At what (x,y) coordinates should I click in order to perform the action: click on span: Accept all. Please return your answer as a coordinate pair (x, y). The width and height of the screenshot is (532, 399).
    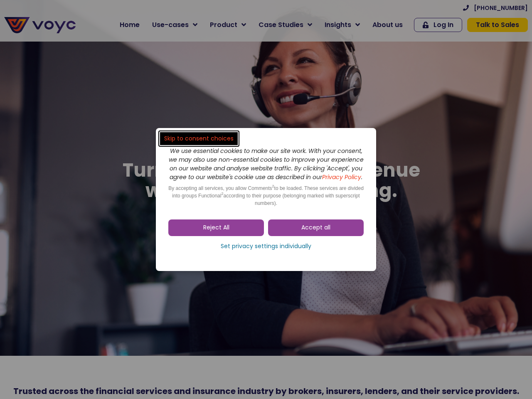
    Looking at the image, I should click on (316, 228).